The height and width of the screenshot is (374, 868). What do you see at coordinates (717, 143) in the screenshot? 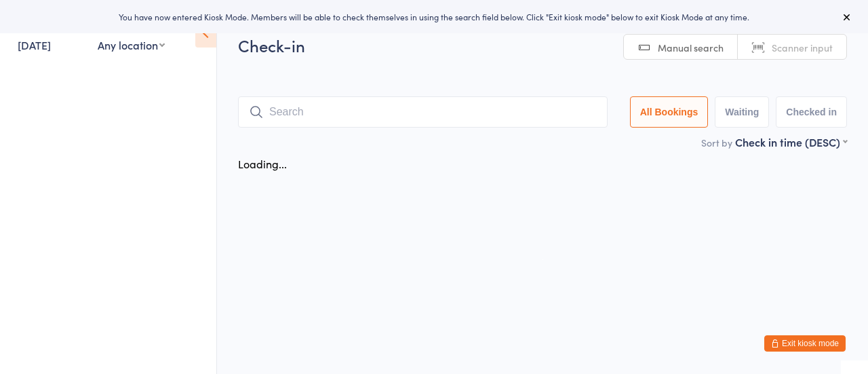
I see `label: Sort by` at bounding box center [717, 143].